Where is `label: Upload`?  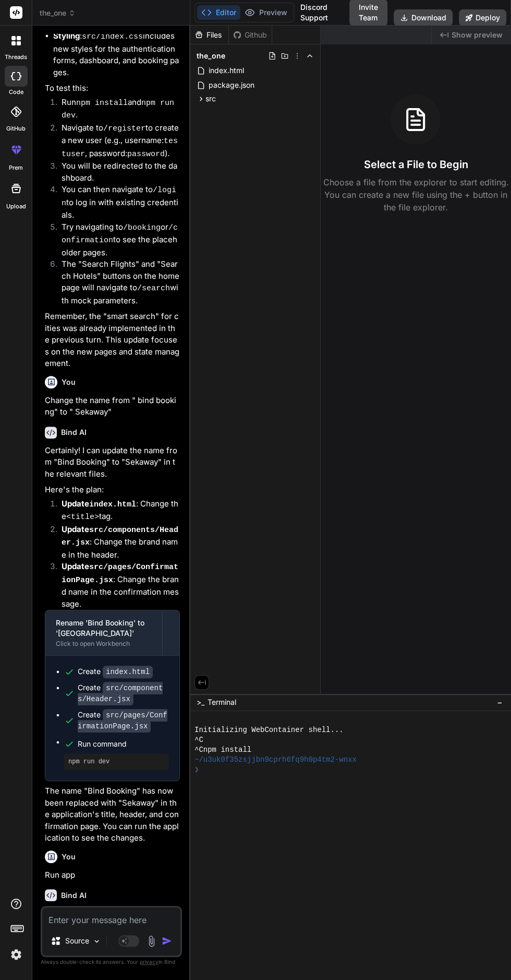
label: Upload is located at coordinates (16, 206).